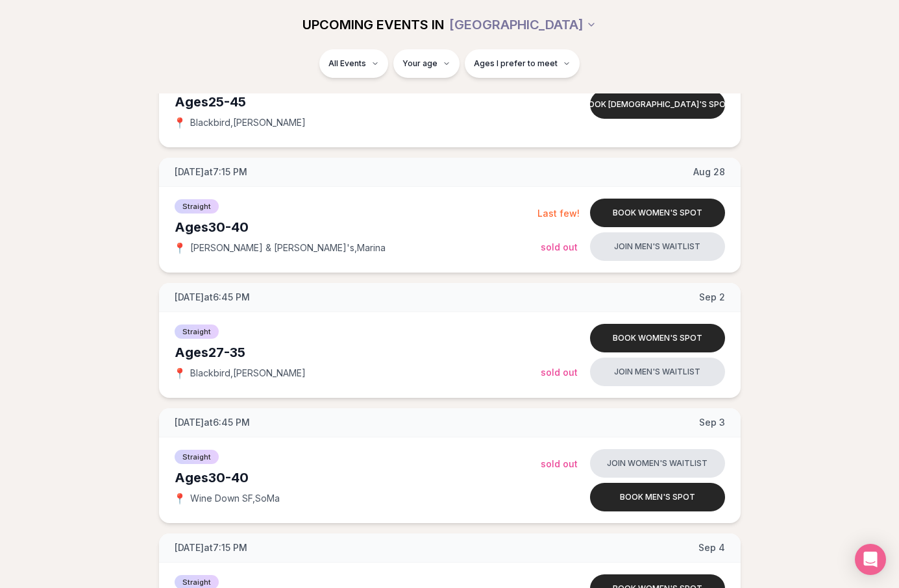 Image resolution: width=899 pixels, height=588 pixels. What do you see at coordinates (347, 64) in the screenshot?
I see `span: All Events` at bounding box center [347, 64].